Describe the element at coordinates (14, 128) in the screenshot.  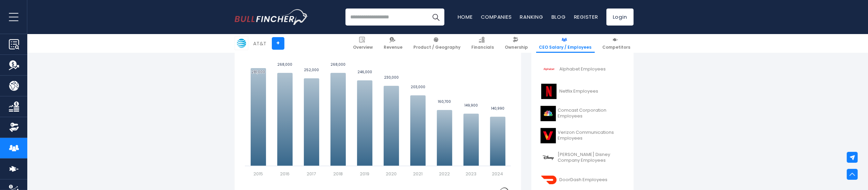
I see `img: Ownership` at that location.